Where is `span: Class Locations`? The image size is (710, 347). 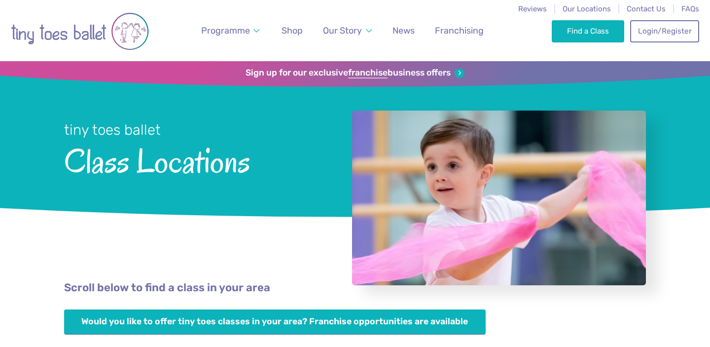
span: Class Locations is located at coordinates (195, 159).